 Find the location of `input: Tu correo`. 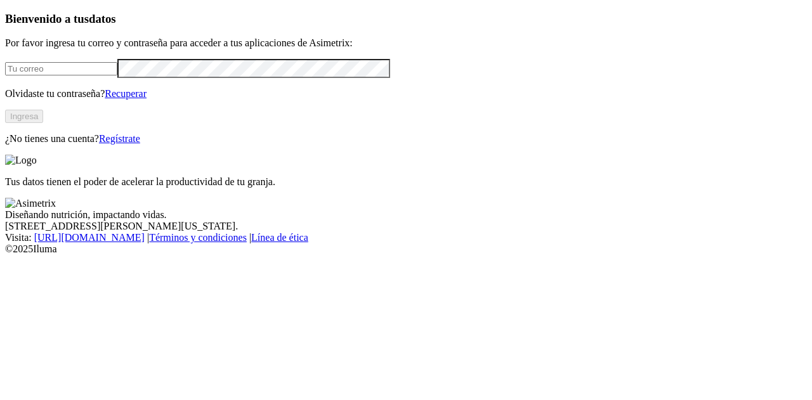

input: Tu correo is located at coordinates (61, 69).